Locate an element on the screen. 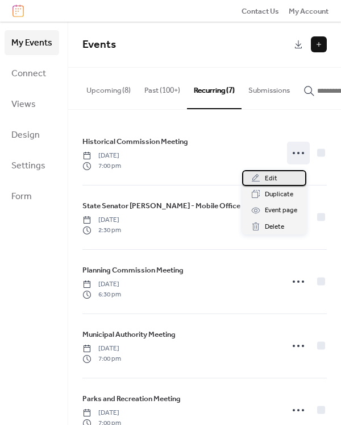  a: Connect is located at coordinates (32, 73).